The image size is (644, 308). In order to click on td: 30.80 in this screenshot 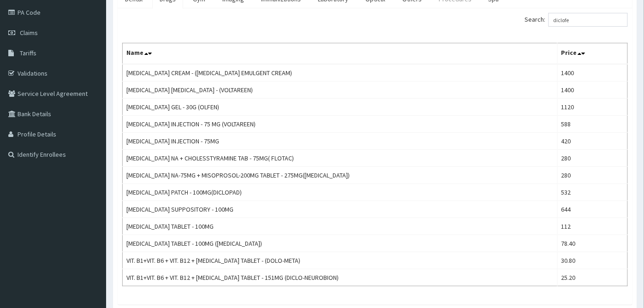, I will do `click(593, 261)`.